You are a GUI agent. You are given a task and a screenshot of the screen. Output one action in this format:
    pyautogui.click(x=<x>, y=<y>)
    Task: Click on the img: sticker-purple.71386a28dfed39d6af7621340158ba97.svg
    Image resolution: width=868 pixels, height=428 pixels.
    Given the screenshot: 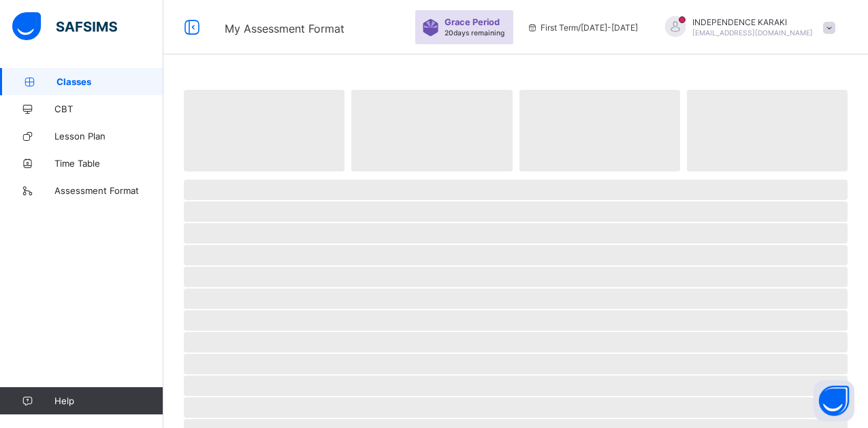 What is the action you would take?
    pyautogui.click(x=430, y=27)
    